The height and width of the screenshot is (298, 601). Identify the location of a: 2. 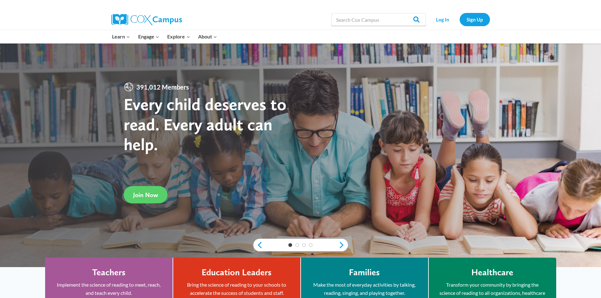
(297, 245).